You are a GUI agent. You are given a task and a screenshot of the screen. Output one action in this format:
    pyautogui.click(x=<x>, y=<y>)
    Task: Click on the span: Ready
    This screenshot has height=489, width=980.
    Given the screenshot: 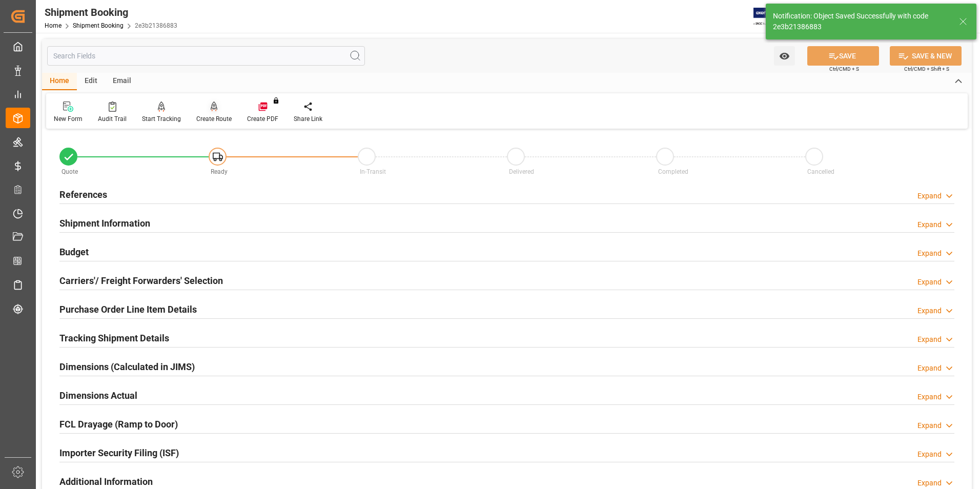 What is the action you would take?
    pyautogui.click(x=219, y=171)
    